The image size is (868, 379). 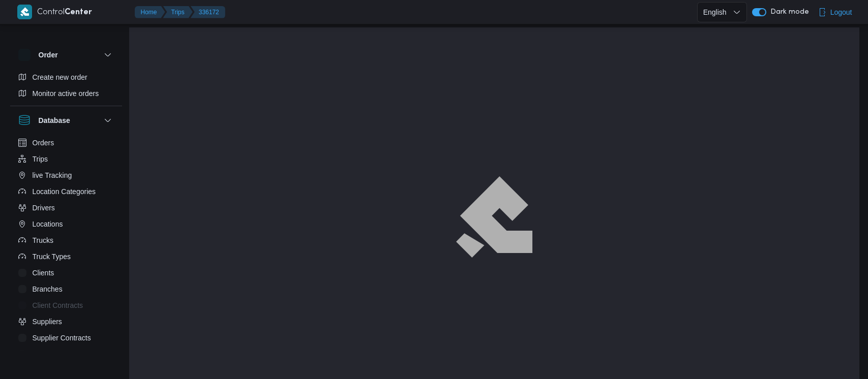 I want to click on button: Drivers, so click(x=66, y=208).